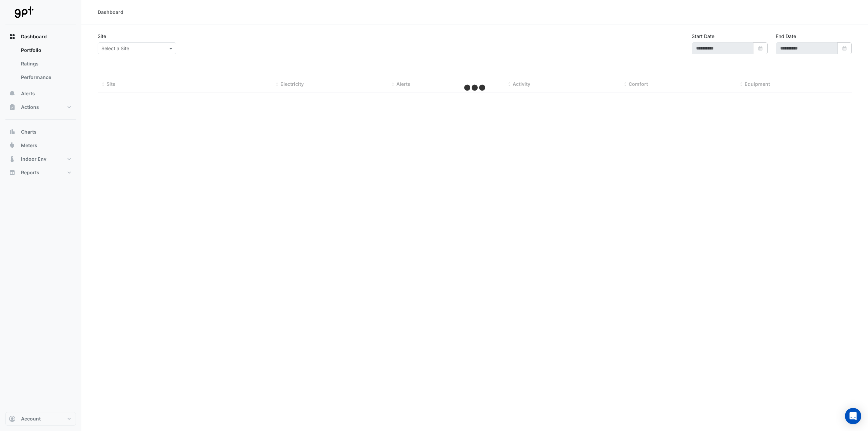 The width and height of the screenshot is (868, 431). Describe the element at coordinates (40, 146) in the screenshot. I see `button: Meters` at that location.